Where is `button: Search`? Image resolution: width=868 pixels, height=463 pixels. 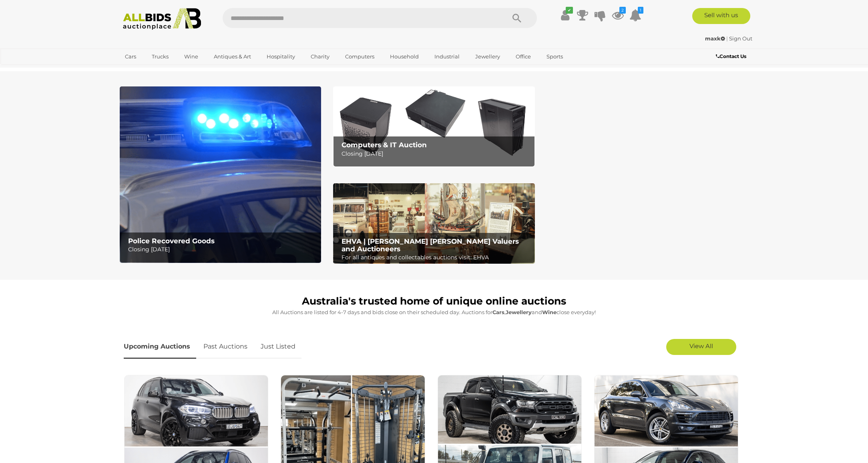 button: Search is located at coordinates (517, 18).